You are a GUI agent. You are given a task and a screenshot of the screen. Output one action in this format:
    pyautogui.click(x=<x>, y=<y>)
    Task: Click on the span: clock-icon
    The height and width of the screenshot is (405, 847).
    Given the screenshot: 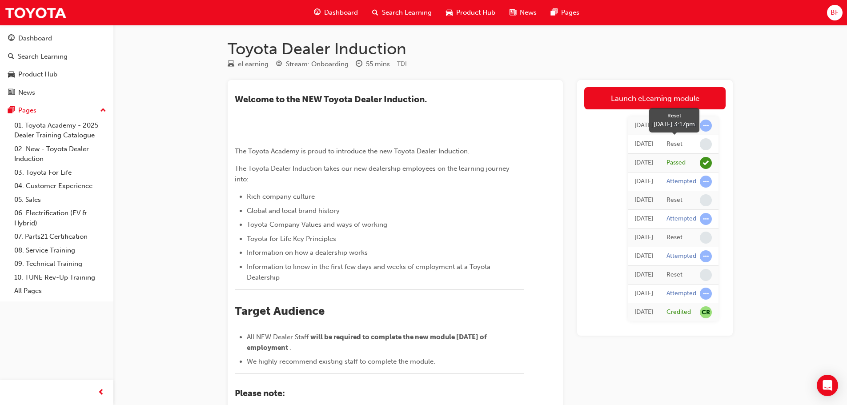 What is the action you would take?
    pyautogui.click(x=359, y=64)
    